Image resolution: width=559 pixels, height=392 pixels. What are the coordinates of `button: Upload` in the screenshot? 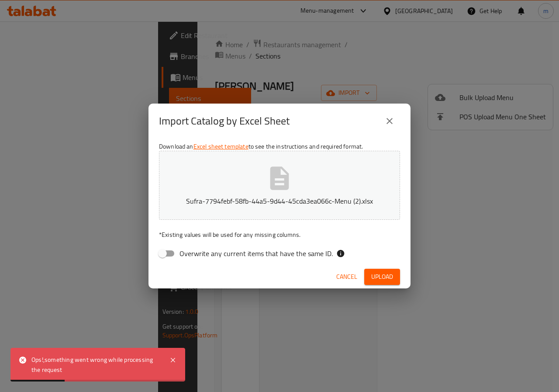 It's located at (382, 277).